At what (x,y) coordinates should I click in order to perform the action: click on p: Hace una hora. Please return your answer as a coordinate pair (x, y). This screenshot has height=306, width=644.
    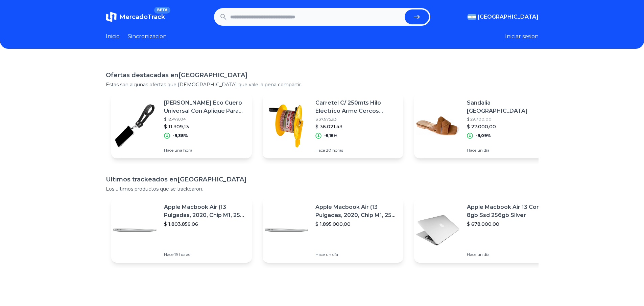
    Looking at the image, I should click on (205, 150).